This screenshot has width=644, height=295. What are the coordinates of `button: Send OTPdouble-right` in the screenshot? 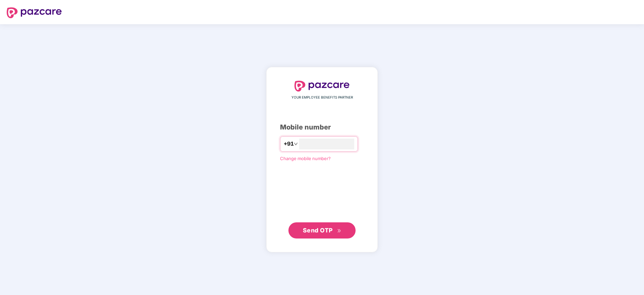 It's located at (322, 231).